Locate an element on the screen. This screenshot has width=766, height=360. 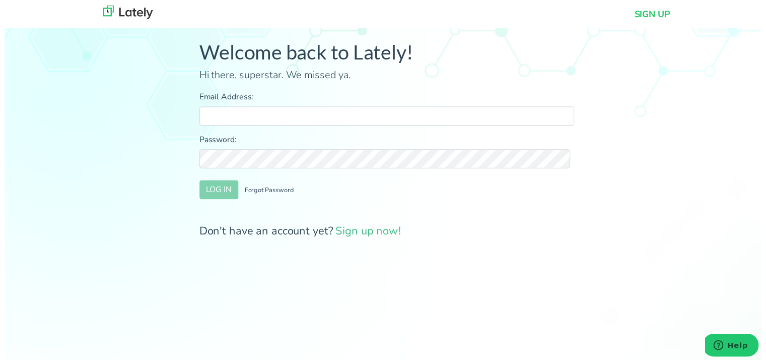
p: Hi there, superstar. We missed ya. is located at coordinates (387, 76).